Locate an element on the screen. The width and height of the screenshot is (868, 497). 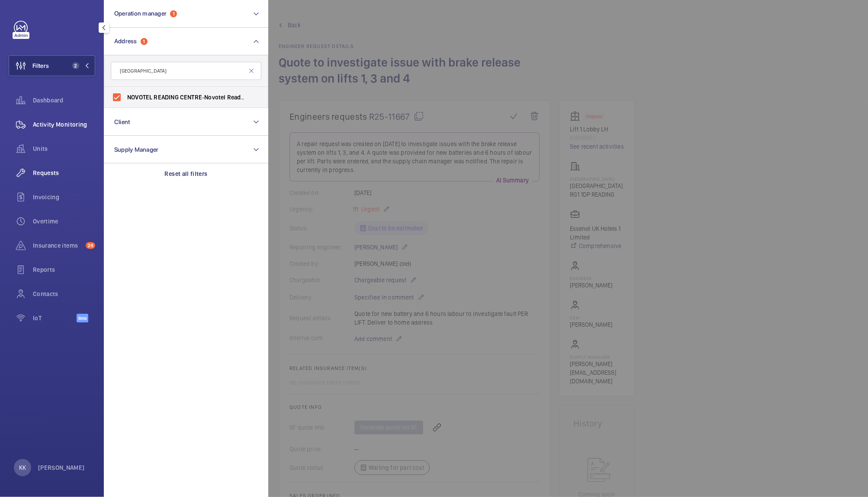
span: Contacts is located at coordinates (64, 294).